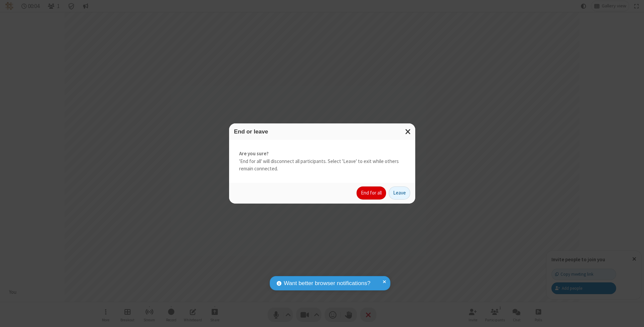  I want to click on button: End for all, so click(371, 193).